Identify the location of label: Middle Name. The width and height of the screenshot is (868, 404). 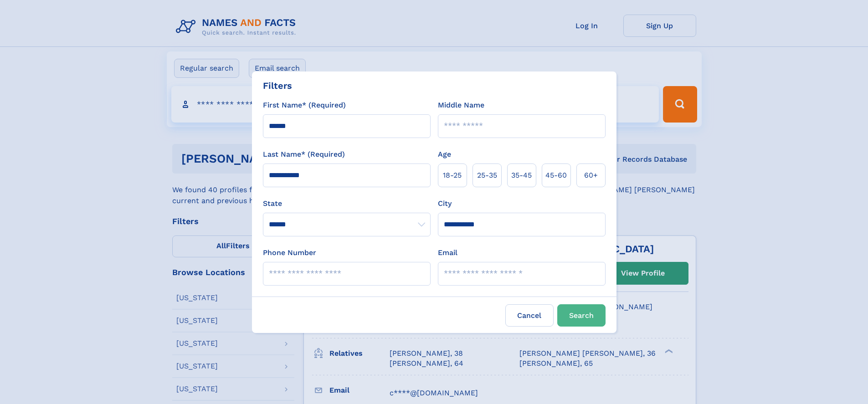
(461, 105).